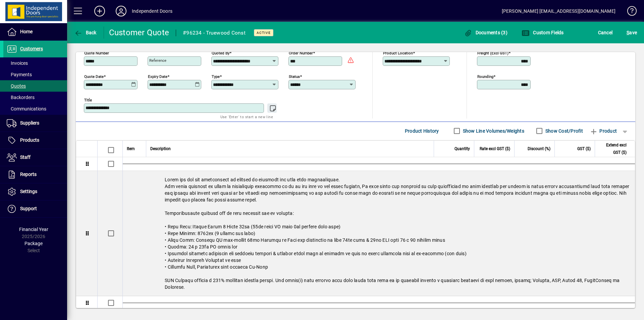 The width and height of the screenshot is (644, 320). Describe the element at coordinates (35, 32) in the screenshot. I see `a: Home` at that location.